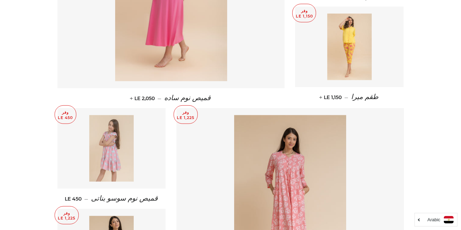  Describe the element at coordinates (187, 98) in the screenshot. I see `span: قميص نوم ساده` at that location.